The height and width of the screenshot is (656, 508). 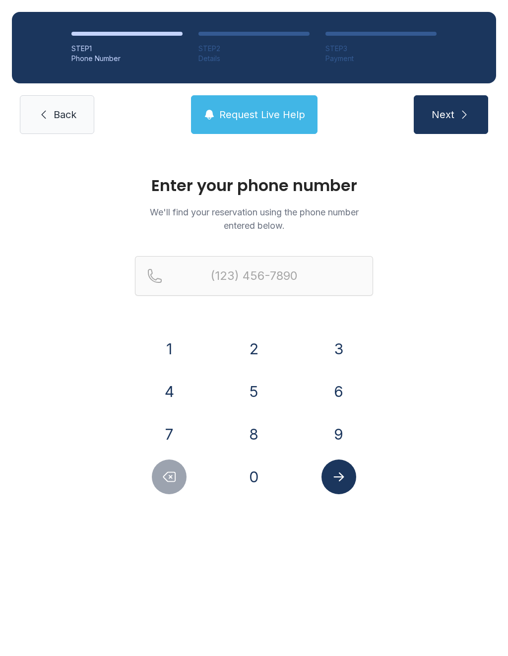 What do you see at coordinates (127, 59) in the screenshot?
I see `div: Phone Number` at bounding box center [127, 59].